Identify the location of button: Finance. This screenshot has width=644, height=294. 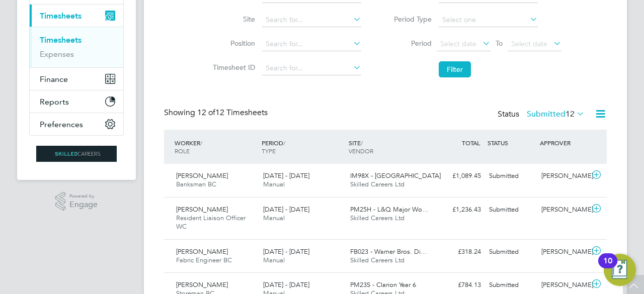
(76, 79).